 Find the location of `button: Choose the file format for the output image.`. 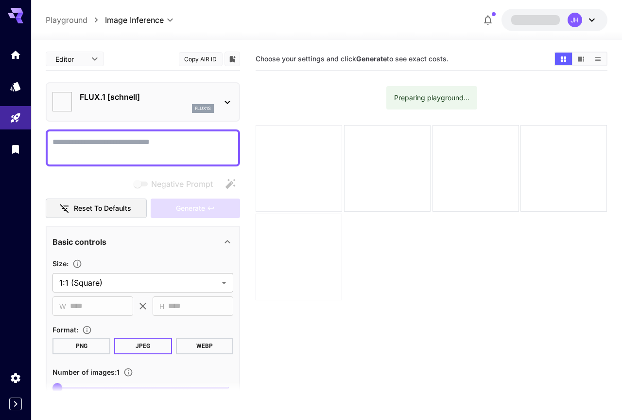

button: Choose the file format for the output image. is located at coordinates (87, 330).